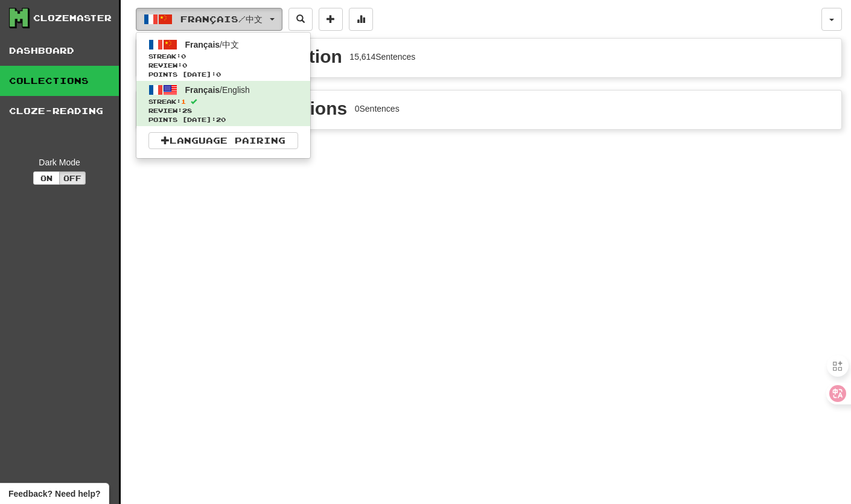 The width and height of the screenshot is (851, 504). What do you see at coordinates (73, 178) in the screenshot?
I see `button: Off` at bounding box center [73, 178].